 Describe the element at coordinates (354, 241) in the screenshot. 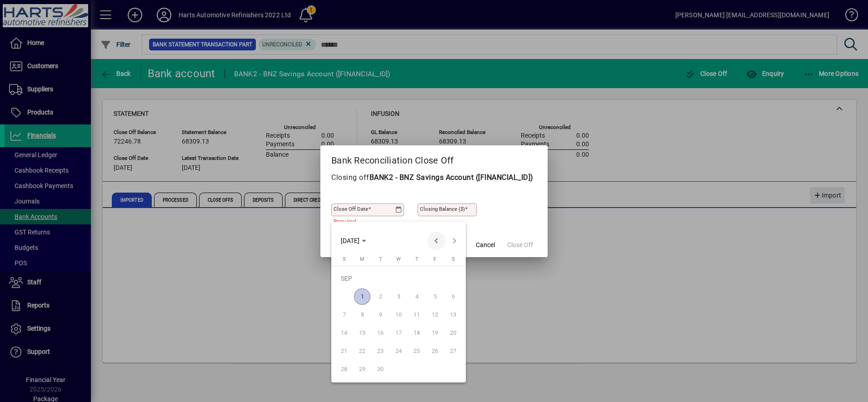

I see `button: Choose month and year` at that location.